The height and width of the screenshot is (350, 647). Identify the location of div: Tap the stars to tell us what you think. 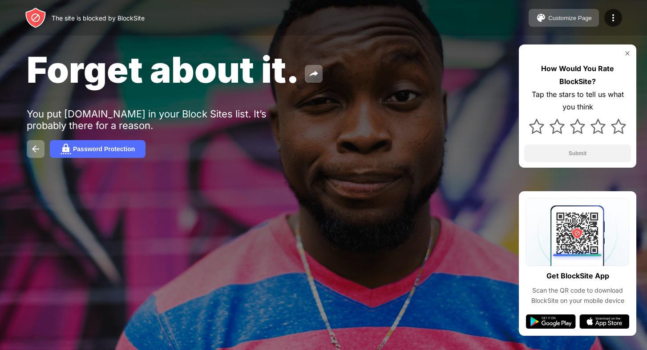
(578, 101).